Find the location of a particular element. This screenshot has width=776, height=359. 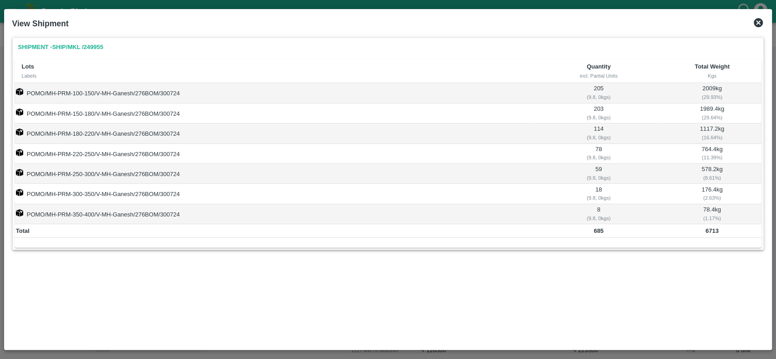

td: 1989.4 kg is located at coordinates (712, 114).